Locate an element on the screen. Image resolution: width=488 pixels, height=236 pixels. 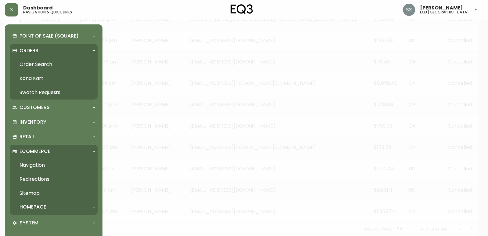
p: System is located at coordinates (29, 222).